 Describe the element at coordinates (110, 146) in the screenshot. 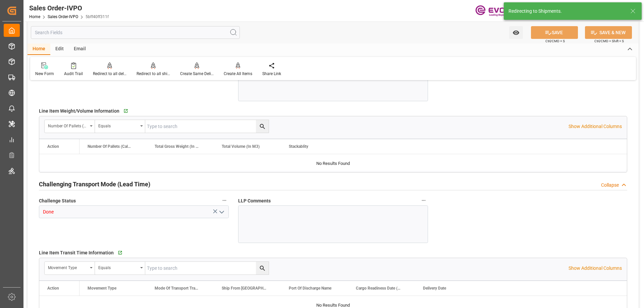

I see `span: Number Of Pallets (Calculated)` at that location.